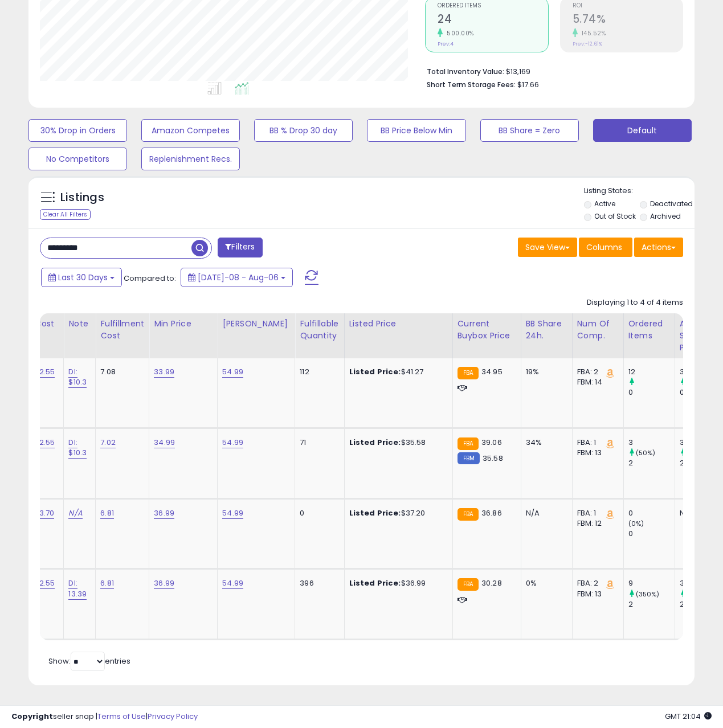  Describe the element at coordinates (491, 512) in the screenshot. I see `span: 36.86` at that location.